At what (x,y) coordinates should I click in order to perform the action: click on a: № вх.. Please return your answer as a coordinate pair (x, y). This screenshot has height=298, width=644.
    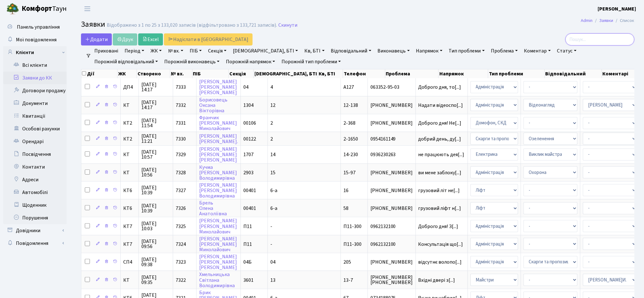
    Looking at the image, I should click on (176, 51).